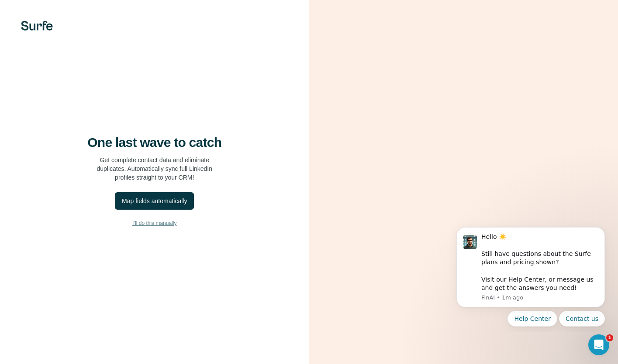  What do you see at coordinates (87, 48) in the screenshot?
I see `div: message notification from FinAI, 1m ago. Hello ☀️ ​ Still have questions about the Surfe plans an...` at bounding box center [87, 48].